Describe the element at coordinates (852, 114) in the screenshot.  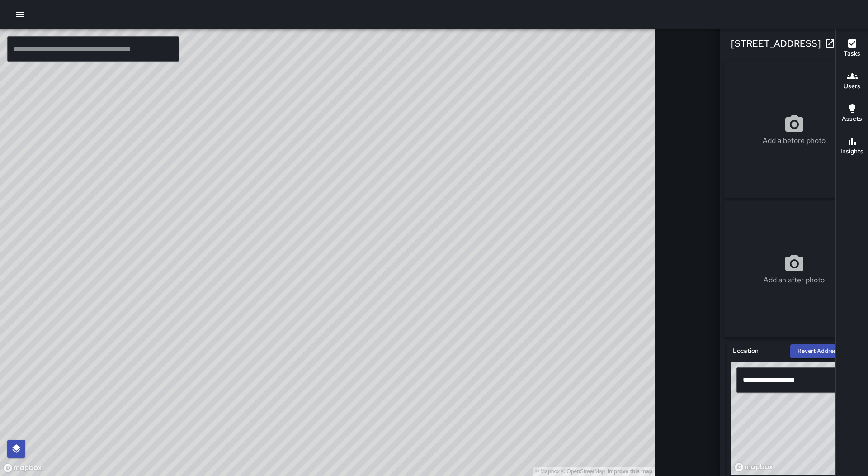
I see `button: Assets` at that location.